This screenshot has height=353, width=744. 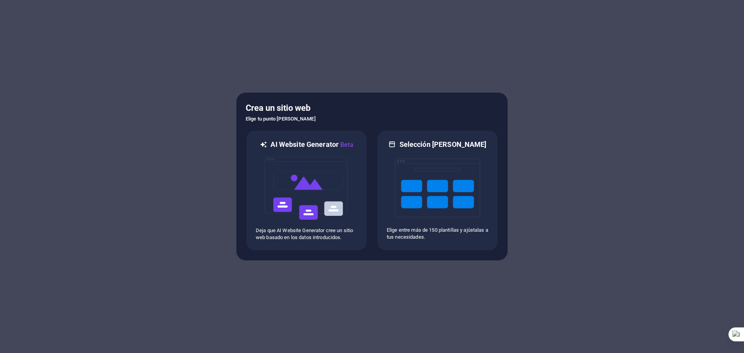 I want to click on h6: AI Website Generator, so click(x=312, y=145).